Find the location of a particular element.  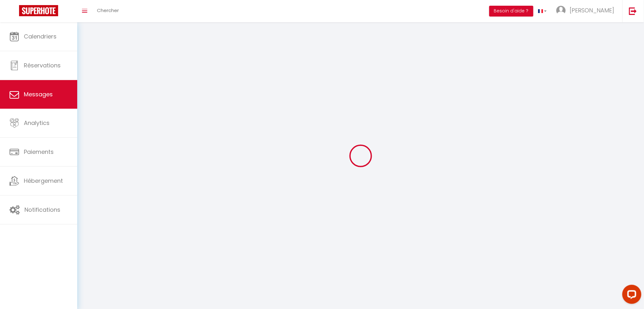

button: Besoin d'aide ? is located at coordinates (512, 11).